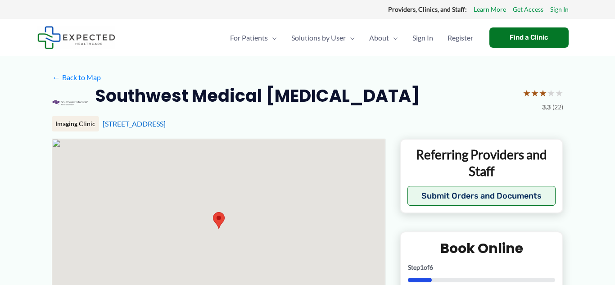  Describe the element at coordinates (460, 38) in the screenshot. I see `span: Register` at that location.